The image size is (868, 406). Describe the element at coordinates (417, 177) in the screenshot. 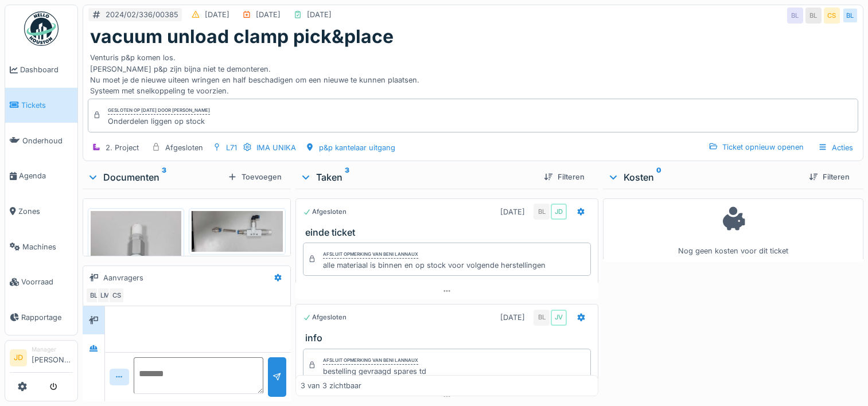

I see `div: Taken` at that location.